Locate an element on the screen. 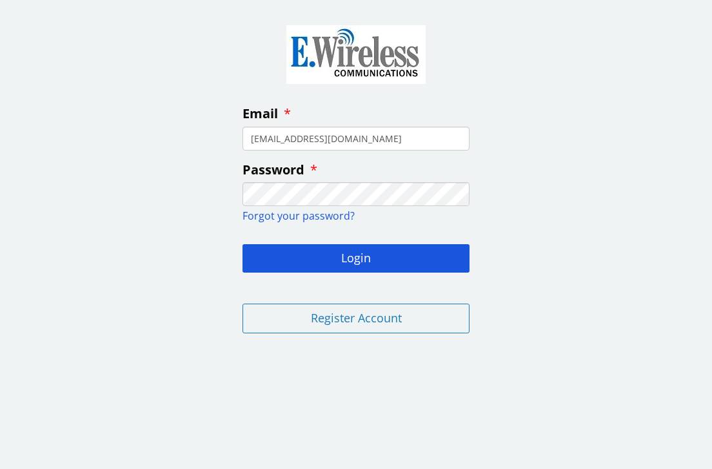  a: Forgot your password? is located at coordinates (299, 216).